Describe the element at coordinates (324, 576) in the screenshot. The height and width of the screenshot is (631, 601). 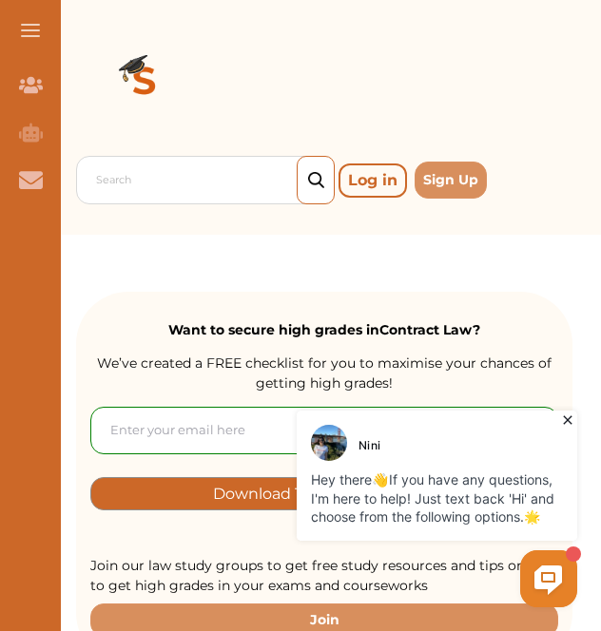
I see `p: Join our law study groups to get free study resources and tips on how to get high grades in your ...` at that location.